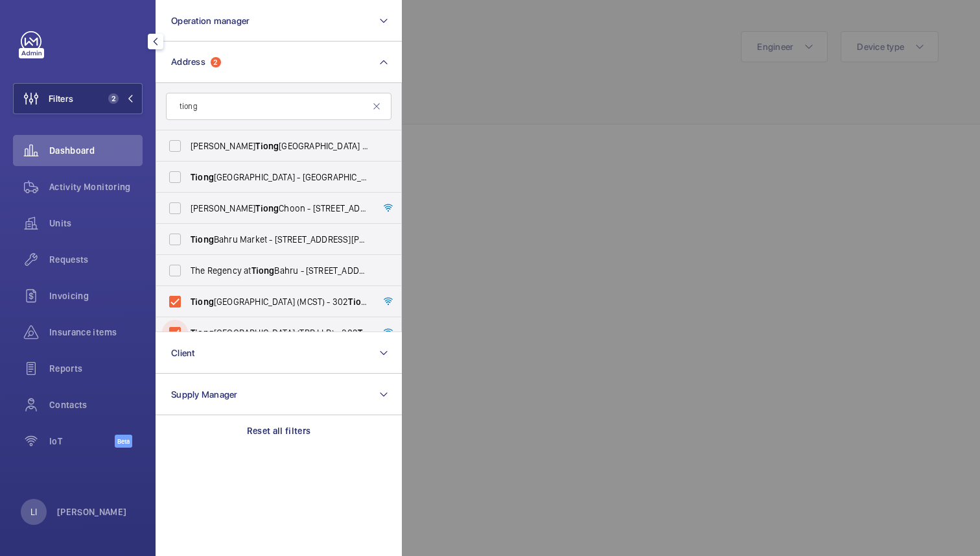  Describe the element at coordinates (96, 405) in the screenshot. I see `span: Contacts` at that location.